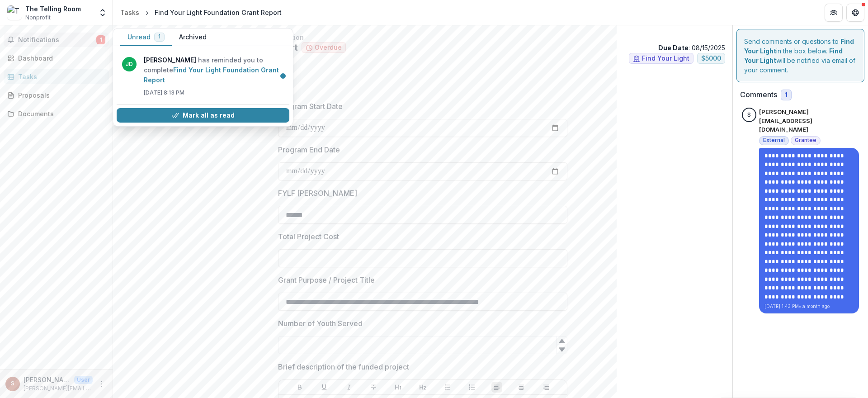  Describe the element at coordinates (374, 387) in the screenshot. I see `button: Strike` at that location.